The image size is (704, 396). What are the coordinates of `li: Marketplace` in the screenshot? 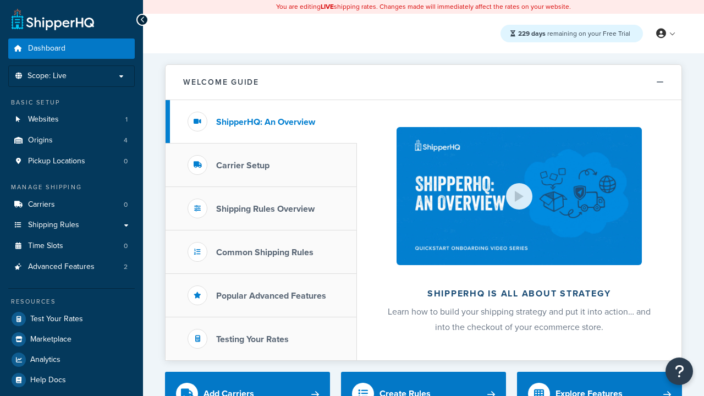 It's located at (72, 339).